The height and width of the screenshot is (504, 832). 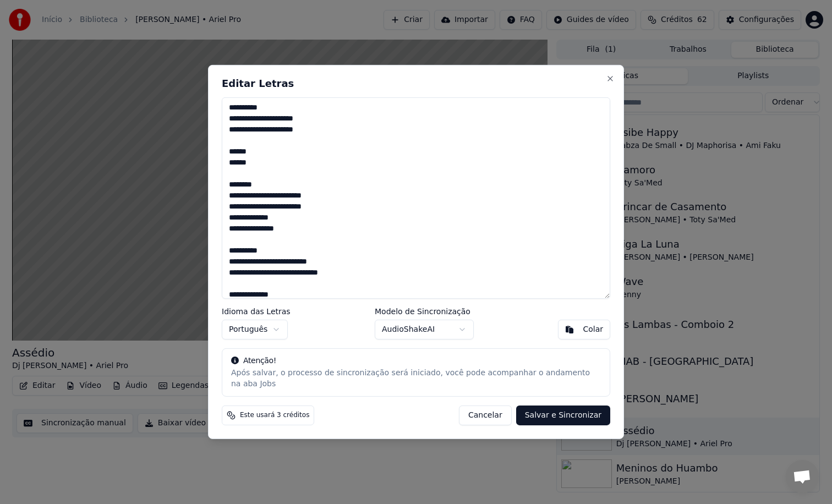 What do you see at coordinates (416, 379) in the screenshot?
I see `div: Após salvar, o processo de sincronização será iniciado, você pode acompanhar o andamento na aba Jobs` at bounding box center [416, 379].